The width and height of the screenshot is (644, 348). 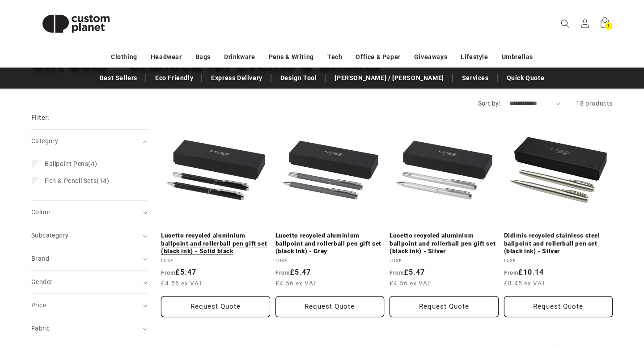 What do you see at coordinates (291, 57) in the screenshot?
I see `a: Pens & Writing` at bounding box center [291, 57].